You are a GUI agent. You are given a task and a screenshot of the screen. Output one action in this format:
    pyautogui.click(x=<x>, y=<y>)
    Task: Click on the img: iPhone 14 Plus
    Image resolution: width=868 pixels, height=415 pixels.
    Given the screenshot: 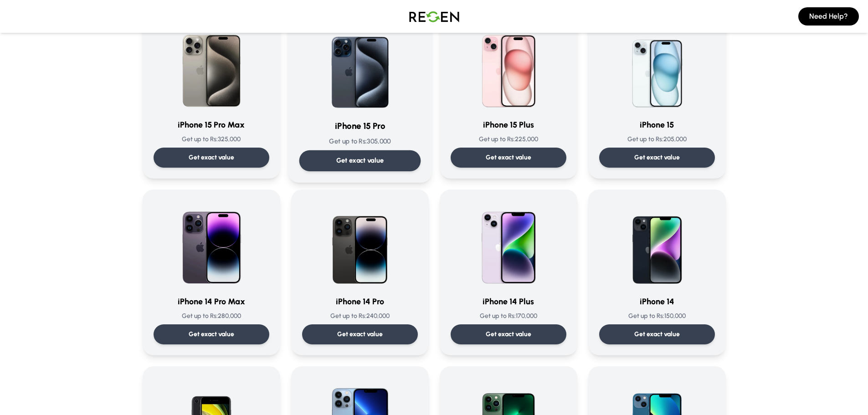 What is the action you would take?
    pyautogui.click(x=508, y=244)
    